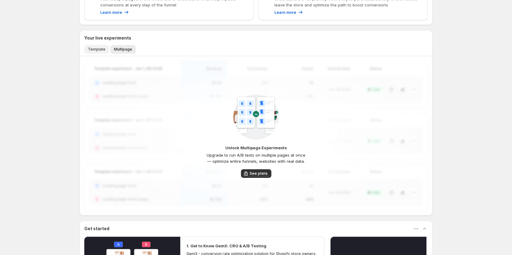 The image size is (512, 255). I want to click on img: CampaignGroupTemplate, so click(256, 117).